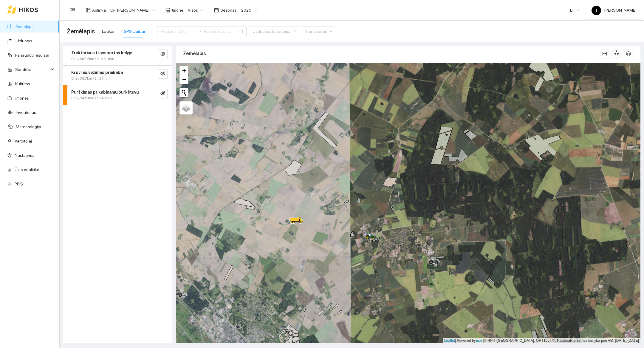  What do you see at coordinates (32, 55) in the screenshot?
I see `a: Panaudoti resursai` at bounding box center [32, 55].